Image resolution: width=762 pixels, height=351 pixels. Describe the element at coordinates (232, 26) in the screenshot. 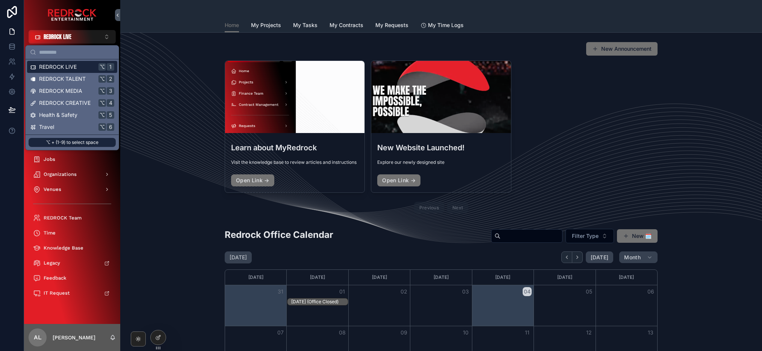

I see `a: Home` at that location.